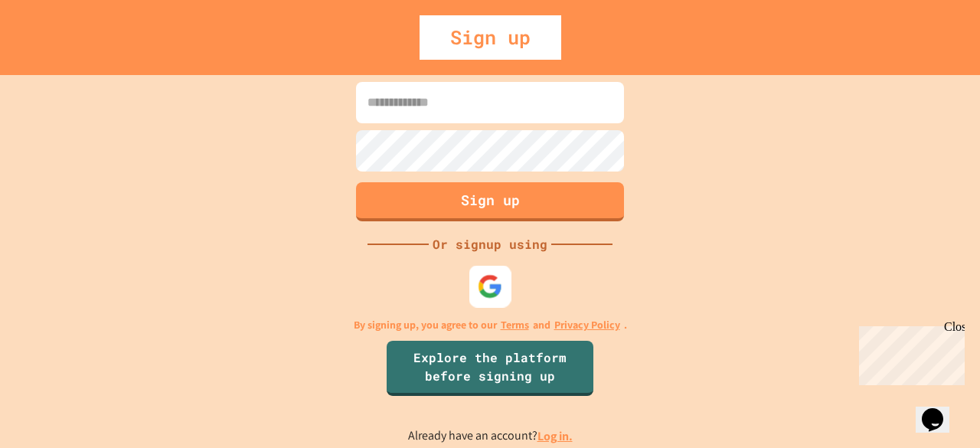 This screenshot has height=448, width=980. What do you see at coordinates (490, 325) in the screenshot?
I see `p: By signing up, you agree to our and .` at bounding box center [490, 325].